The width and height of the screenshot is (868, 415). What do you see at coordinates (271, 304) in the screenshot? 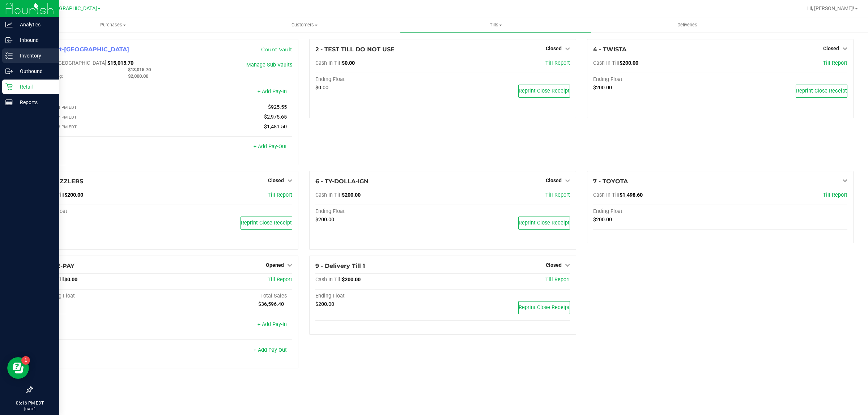
I see `span: $36,596.40` at bounding box center [271, 304].